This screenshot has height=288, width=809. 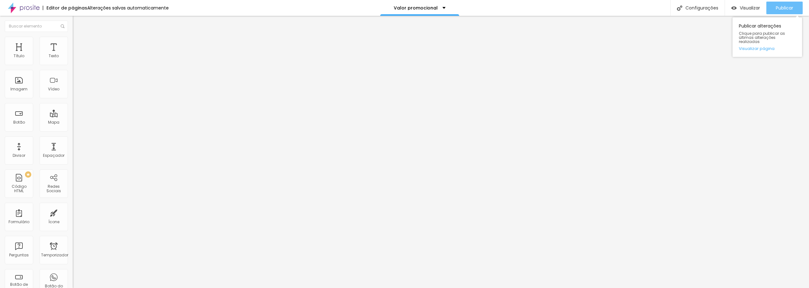 What do you see at coordinates (19, 89) in the screenshot?
I see `font: Imagem` at bounding box center [19, 89].